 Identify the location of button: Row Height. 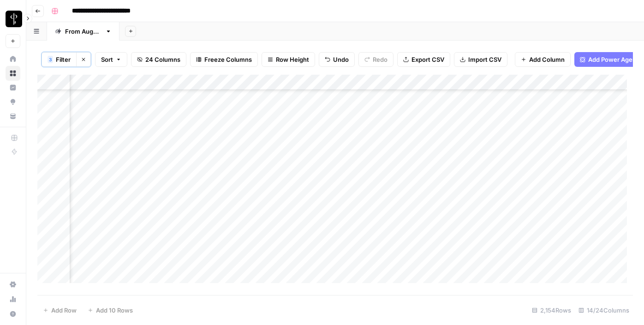
(288, 59).